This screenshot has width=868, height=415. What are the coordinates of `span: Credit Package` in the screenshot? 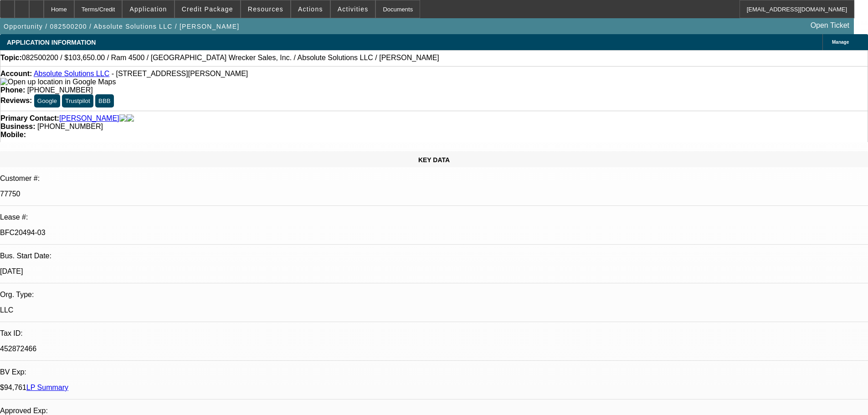 It's located at (207, 10).